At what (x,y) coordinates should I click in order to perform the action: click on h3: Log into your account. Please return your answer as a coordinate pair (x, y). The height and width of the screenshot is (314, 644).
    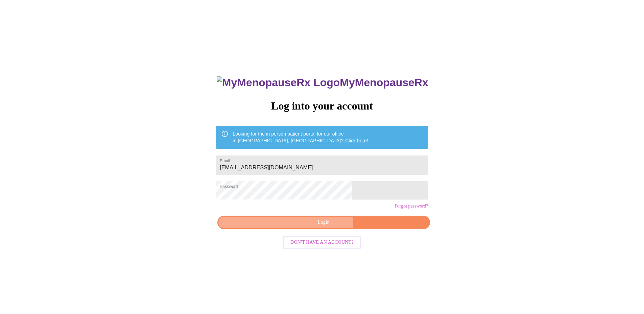
    Looking at the image, I should click on (322, 106).